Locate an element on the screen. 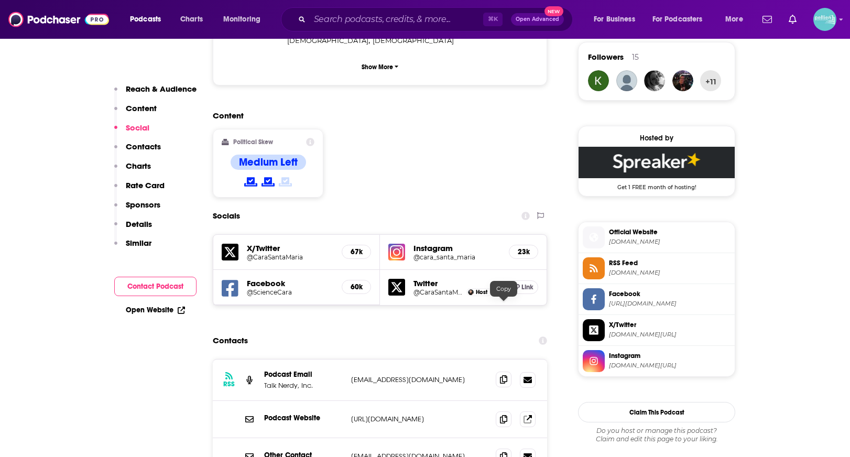 Image resolution: width=850 pixels, height=457 pixels. span: RSS Feed is located at coordinates (670, 263).